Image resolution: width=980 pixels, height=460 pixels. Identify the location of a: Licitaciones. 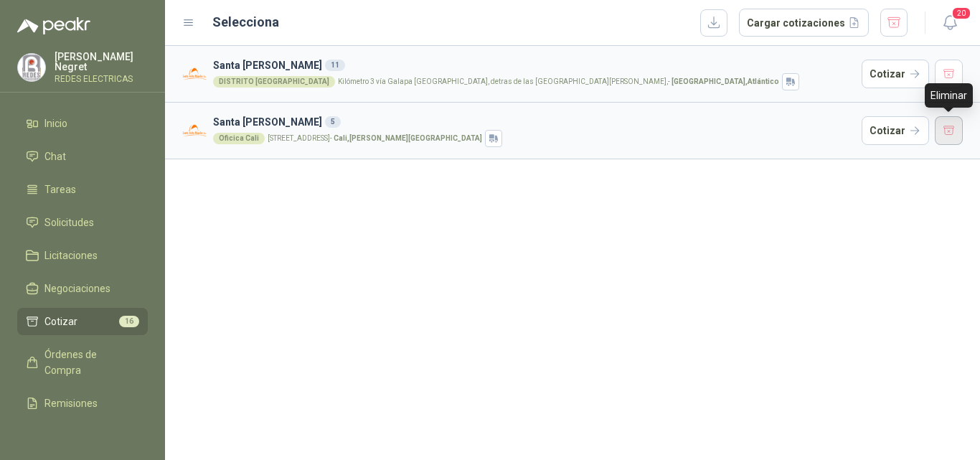
(83, 256).